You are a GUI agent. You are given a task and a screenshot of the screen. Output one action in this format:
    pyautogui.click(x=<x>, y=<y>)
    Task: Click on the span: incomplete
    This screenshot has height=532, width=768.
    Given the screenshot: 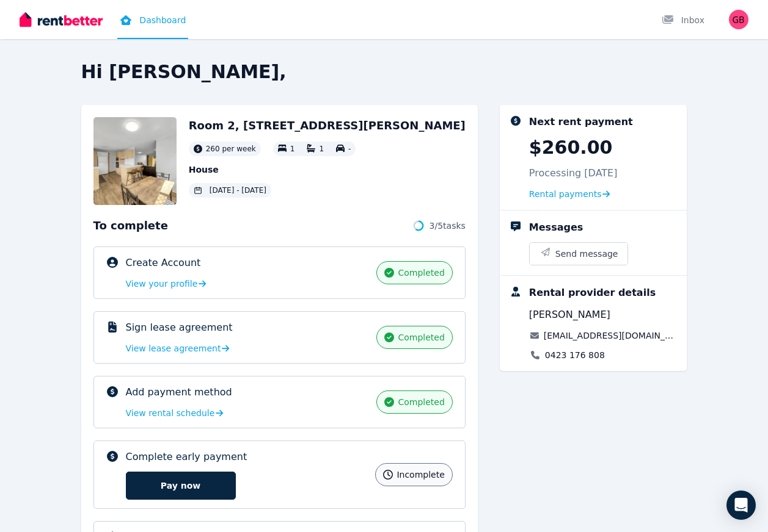 What is the action you would take?
    pyautogui.click(x=420, y=475)
    